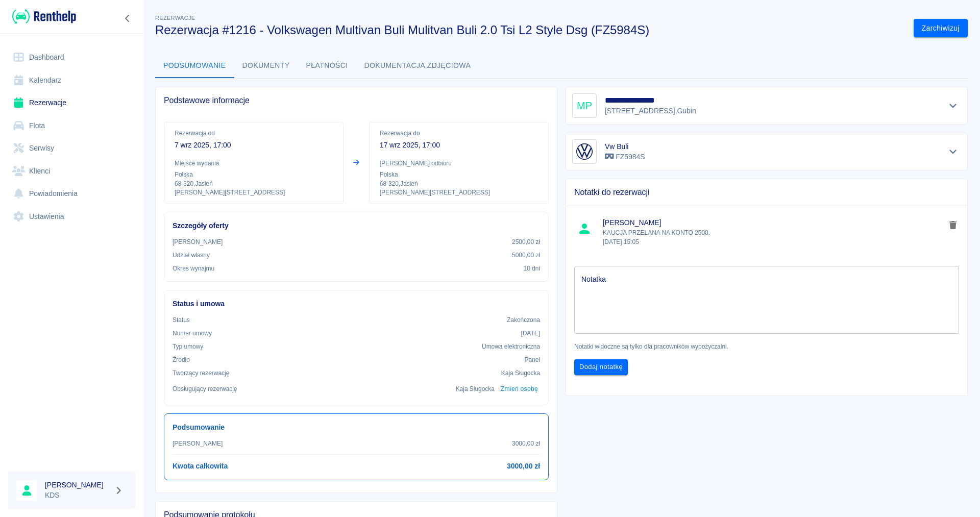 This screenshot has height=517, width=980. I want to click on p: Rezerwacja od, so click(254, 133).